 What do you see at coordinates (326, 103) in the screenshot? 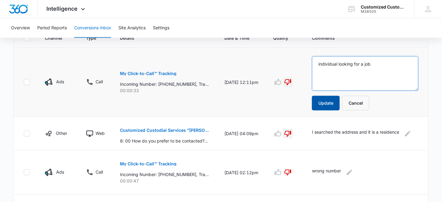
I see `button: Update` at bounding box center [326, 103].